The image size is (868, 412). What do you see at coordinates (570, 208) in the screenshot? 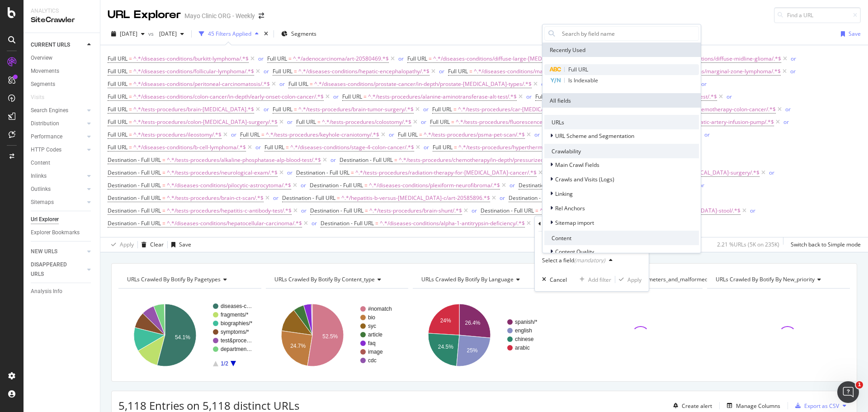
I see `span: Rel Anchors` at bounding box center [570, 208].